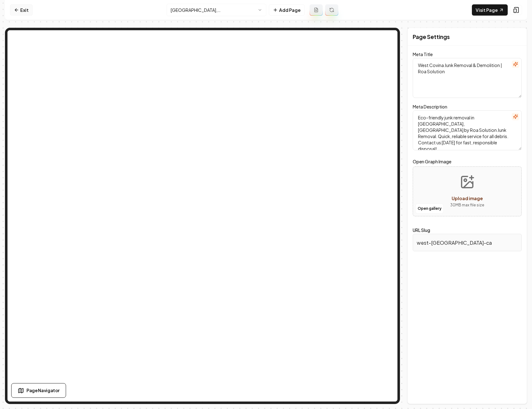 The width and height of the screenshot is (532, 409). I want to click on button: Add admin page prompt, so click(316, 10).